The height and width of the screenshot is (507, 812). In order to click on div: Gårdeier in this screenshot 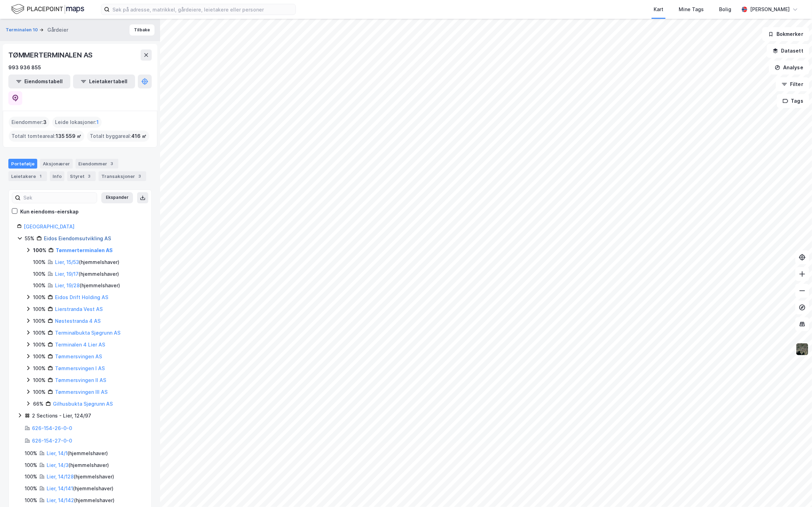, I will do `click(58, 30)`.